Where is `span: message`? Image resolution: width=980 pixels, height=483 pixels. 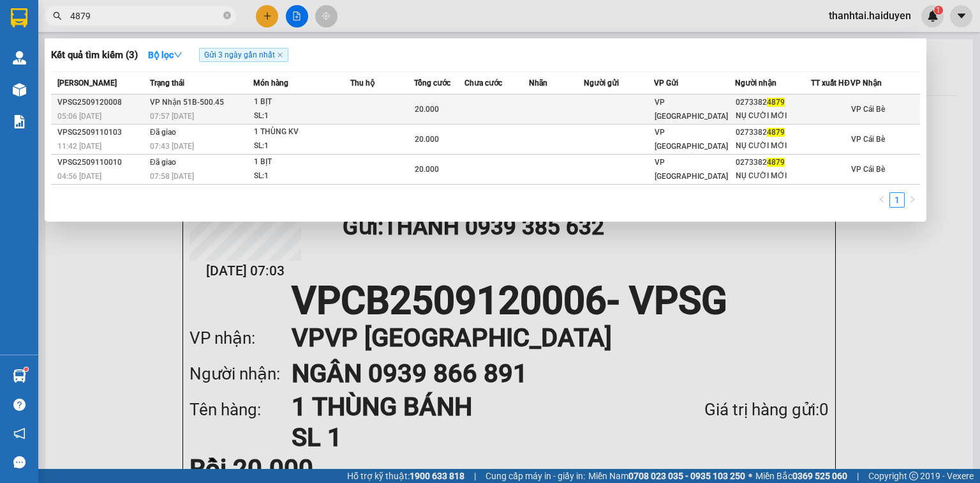 span: message is located at coordinates (19, 462).